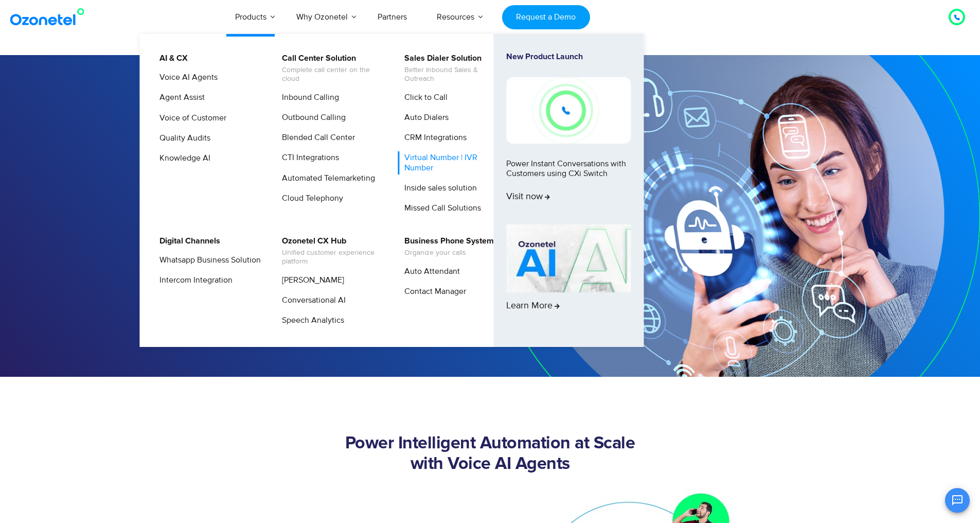  I want to click on a: Conversational AI, so click(311, 300).